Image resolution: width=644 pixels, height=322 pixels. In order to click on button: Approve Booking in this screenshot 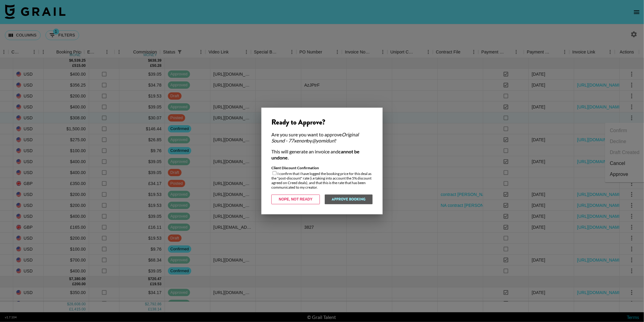, I will do `click(349, 199)`.